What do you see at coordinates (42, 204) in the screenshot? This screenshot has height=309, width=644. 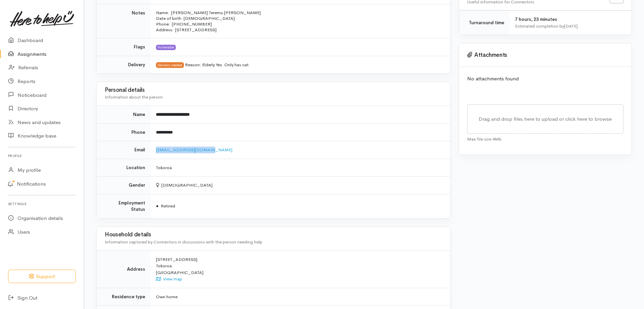 I see `h6: Settings` at bounding box center [42, 204].